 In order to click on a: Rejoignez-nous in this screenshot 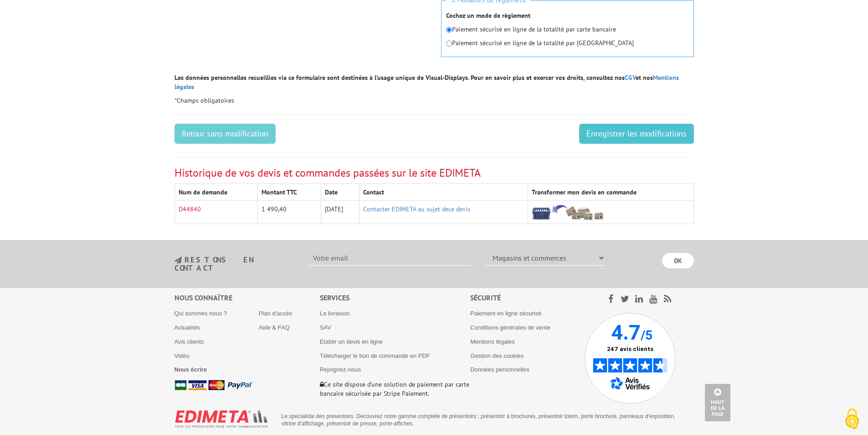, I will do `click(341, 369)`.